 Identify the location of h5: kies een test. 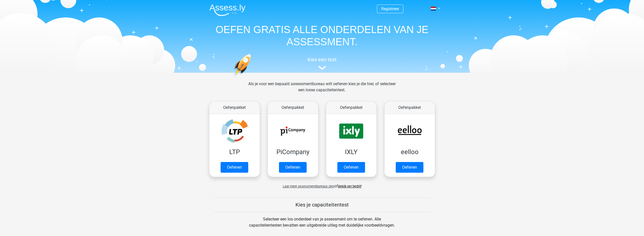
(322, 59).